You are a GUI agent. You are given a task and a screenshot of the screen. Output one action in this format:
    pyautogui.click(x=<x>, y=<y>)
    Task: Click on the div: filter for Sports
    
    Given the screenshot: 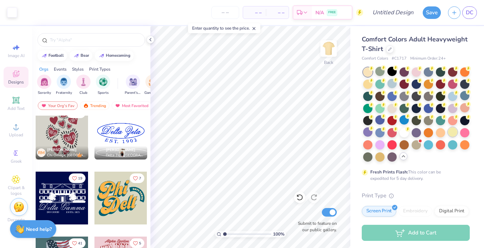 What is the action you would take?
    pyautogui.click(x=103, y=85)
    